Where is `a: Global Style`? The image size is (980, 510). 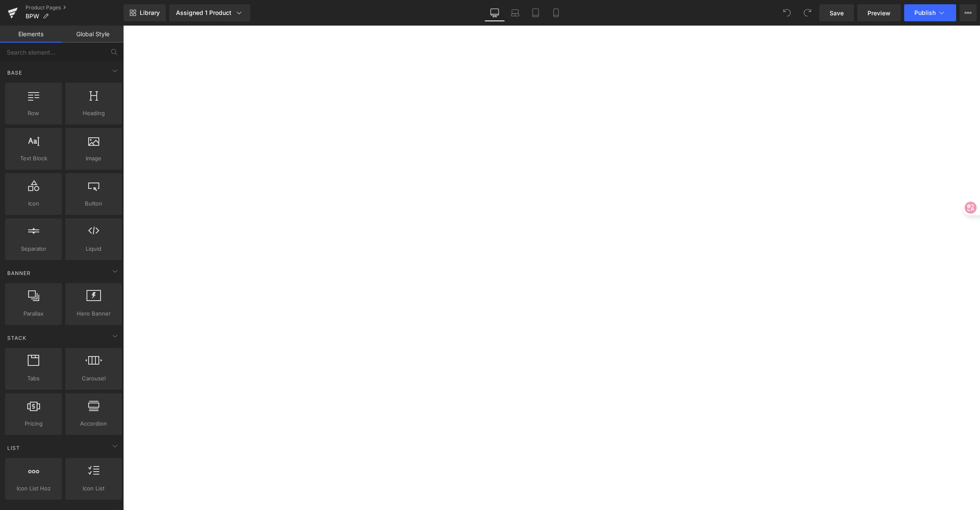
a: Global Style is located at coordinates (92, 34).